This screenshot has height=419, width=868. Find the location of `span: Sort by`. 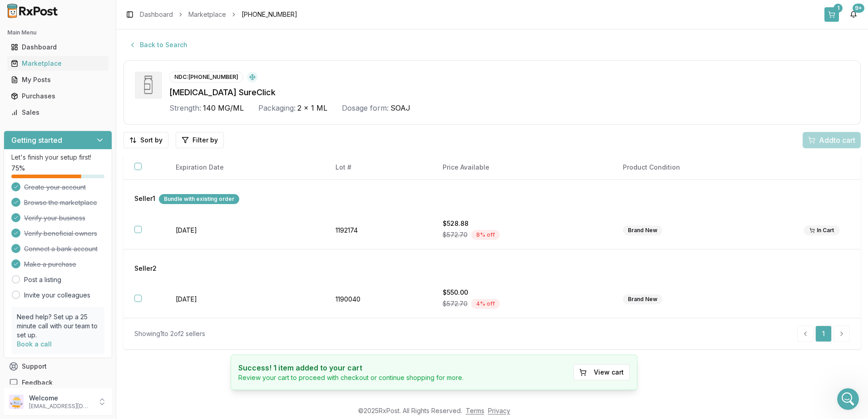

span: Sort by is located at coordinates (151, 140).